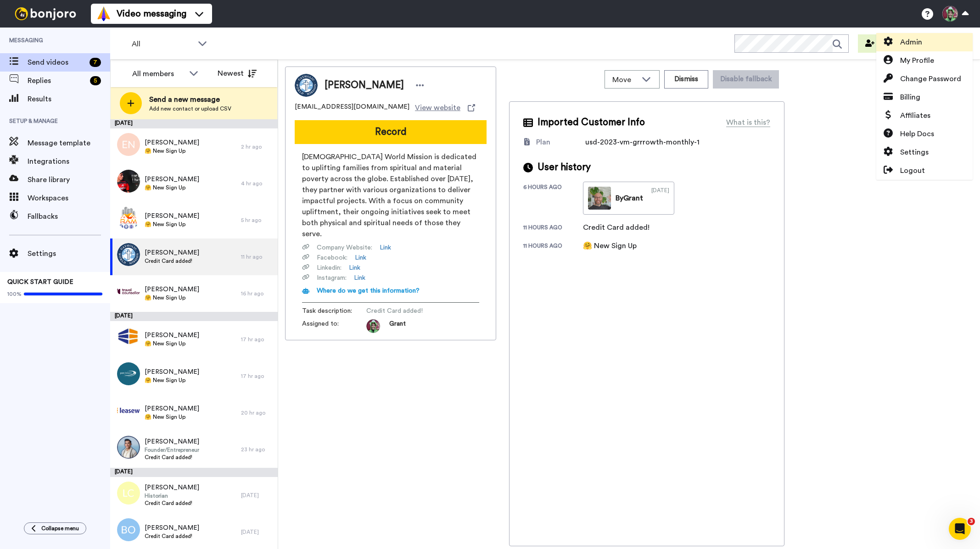 This screenshot has width=980, height=549. I want to click on img: 066be6f5-fbe3-4785-a322-5f3012f5820e-thumb.jpg, so click(599, 198).